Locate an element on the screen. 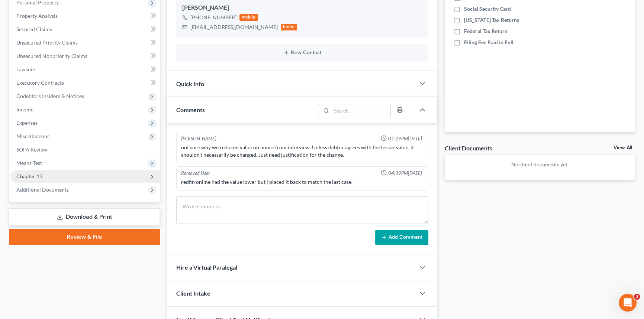 This screenshot has height=319, width=644. span: Means Test is located at coordinates (29, 162).